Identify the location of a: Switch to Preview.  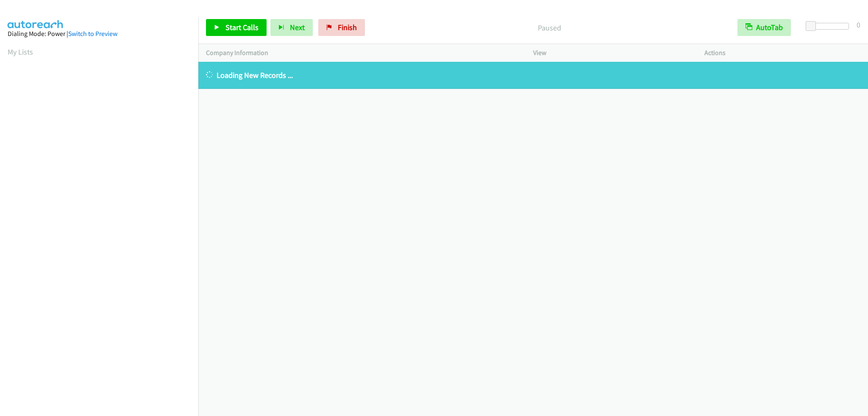
(93, 34).